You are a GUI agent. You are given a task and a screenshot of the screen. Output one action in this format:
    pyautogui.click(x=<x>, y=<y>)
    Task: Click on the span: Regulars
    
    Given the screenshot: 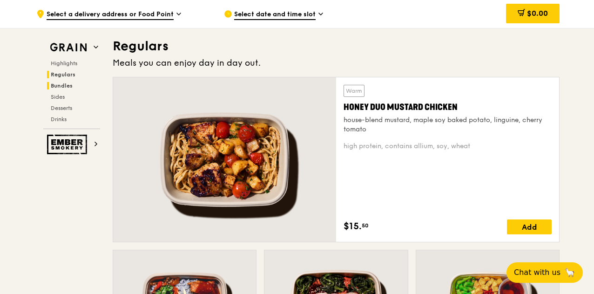 What is the action you would take?
    pyautogui.click(x=63, y=74)
    